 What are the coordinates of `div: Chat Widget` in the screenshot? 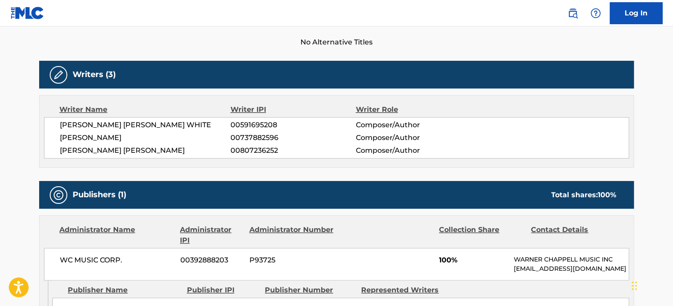 It's located at (651, 285).